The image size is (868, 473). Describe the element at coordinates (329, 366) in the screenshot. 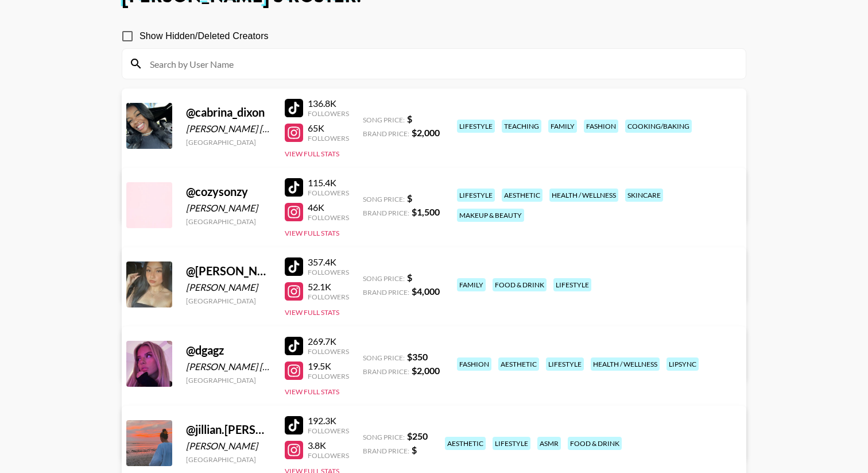

I see `div: 19.5K` at that location.